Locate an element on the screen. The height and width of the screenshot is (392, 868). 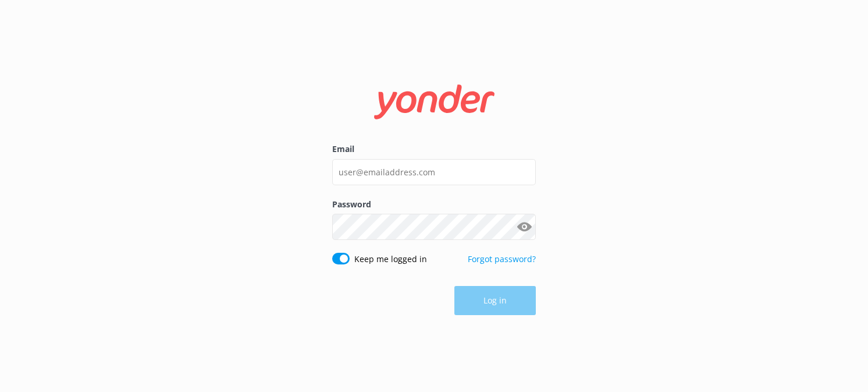
a: Forgot password? is located at coordinates (502, 259).